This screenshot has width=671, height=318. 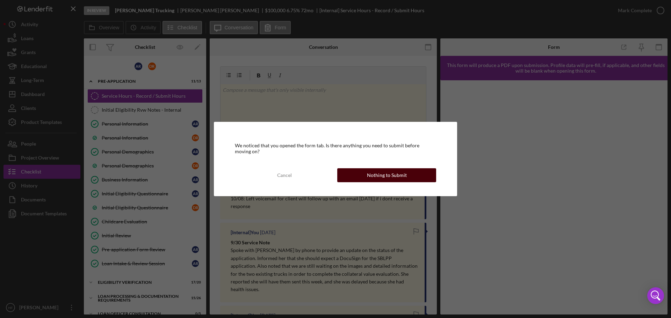 I want to click on div: Nothing to Submit, so click(x=387, y=175).